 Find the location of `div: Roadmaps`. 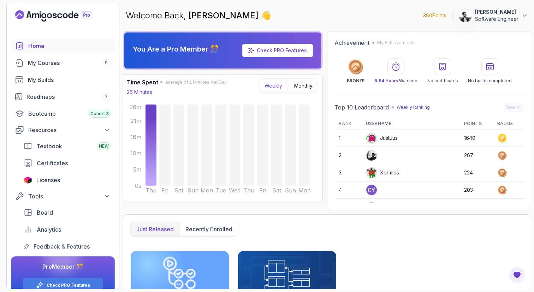

div: Roadmaps is located at coordinates (68, 97).